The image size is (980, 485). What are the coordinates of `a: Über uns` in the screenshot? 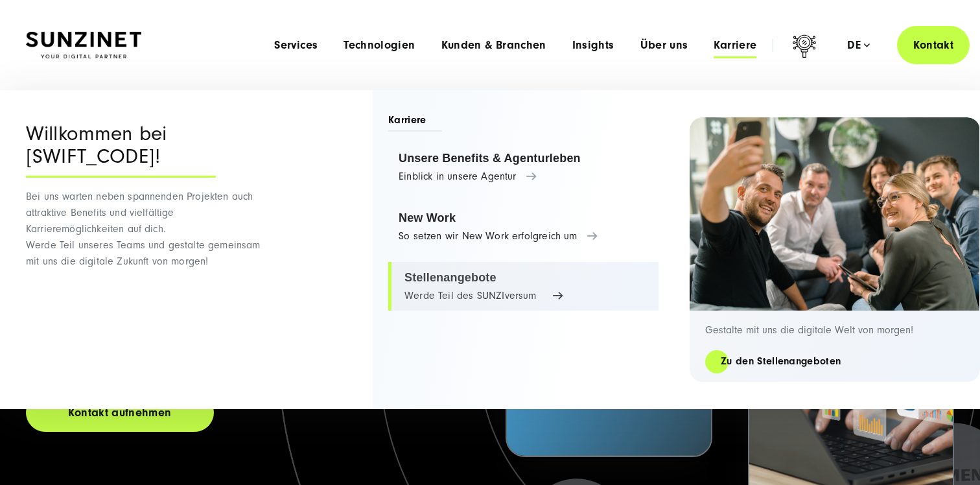 It's located at (664, 45).